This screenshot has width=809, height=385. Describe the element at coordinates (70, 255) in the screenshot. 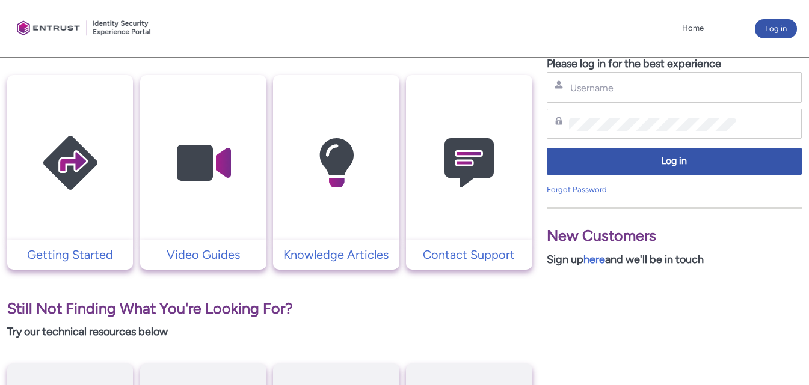

I see `p: Getting Started` at that location.